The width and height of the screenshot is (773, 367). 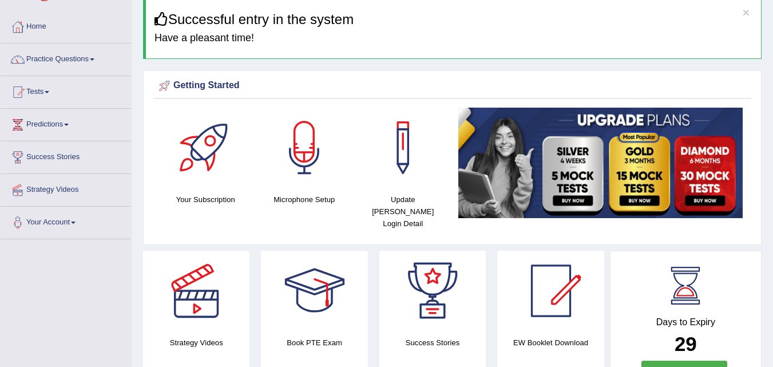 What do you see at coordinates (453, 38) in the screenshot?
I see `h4: Have a pleasant time!` at bounding box center [453, 38].